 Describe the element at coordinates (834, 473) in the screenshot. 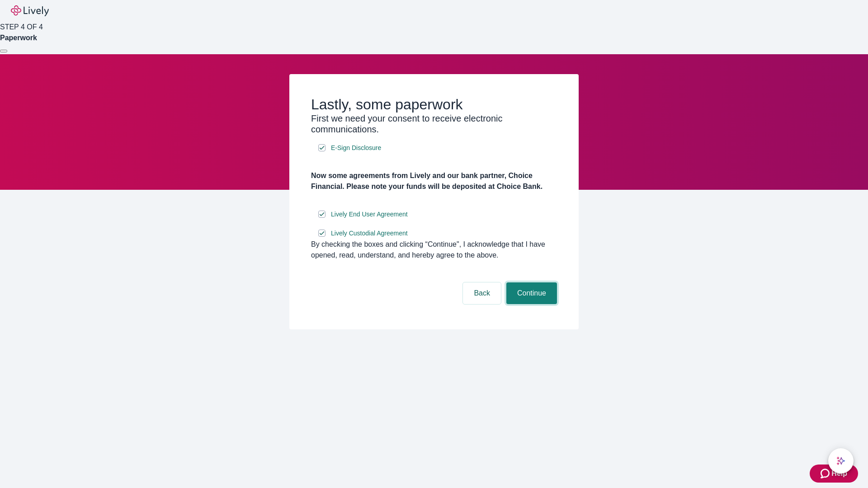

I see `button: Zendesk support iconHelp` at that location.